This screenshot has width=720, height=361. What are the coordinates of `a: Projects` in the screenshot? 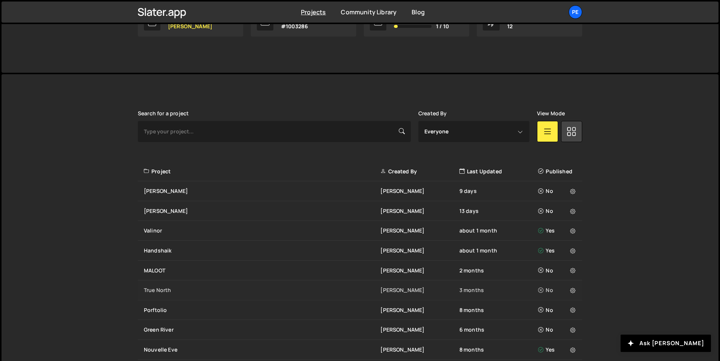 It's located at (313, 12).